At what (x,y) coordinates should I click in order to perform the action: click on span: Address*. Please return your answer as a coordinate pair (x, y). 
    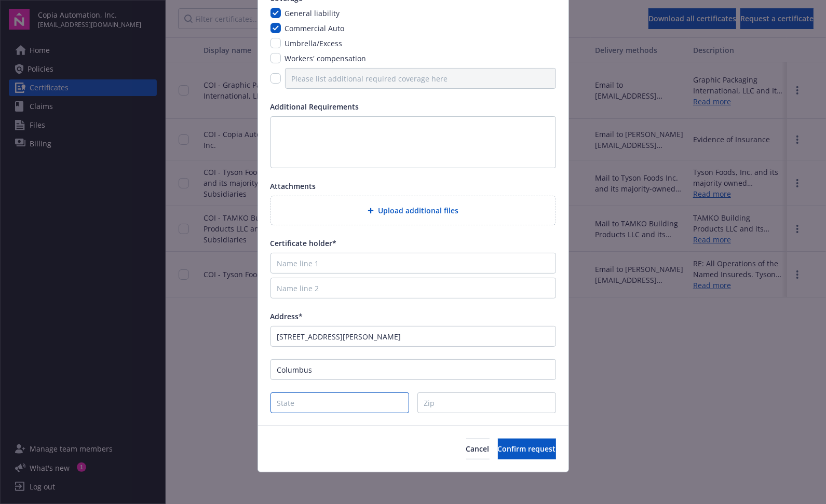
    Looking at the image, I should click on (287, 316).